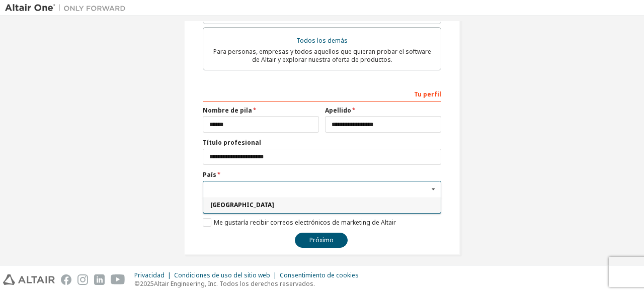 The width and height of the screenshot is (644, 294). What do you see at coordinates (322, 240) in the screenshot?
I see `font: Próximo` at bounding box center [322, 240].